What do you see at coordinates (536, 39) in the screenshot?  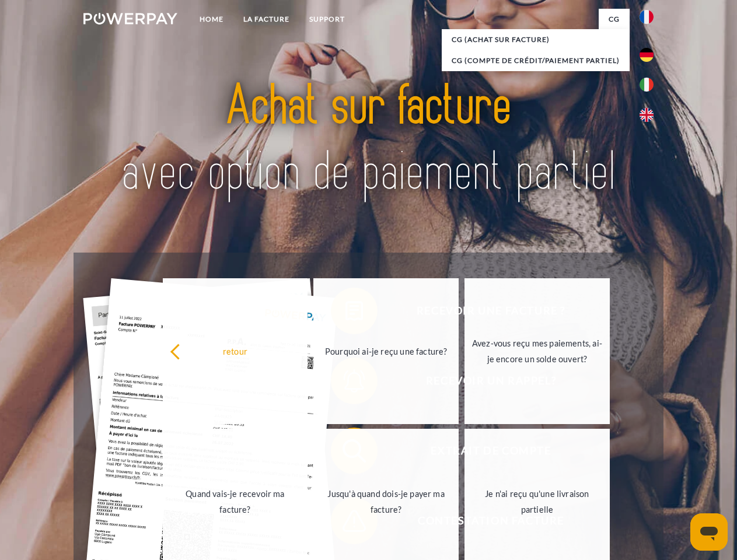 I see `a: CG (achat sur facture)` at bounding box center [536, 39].